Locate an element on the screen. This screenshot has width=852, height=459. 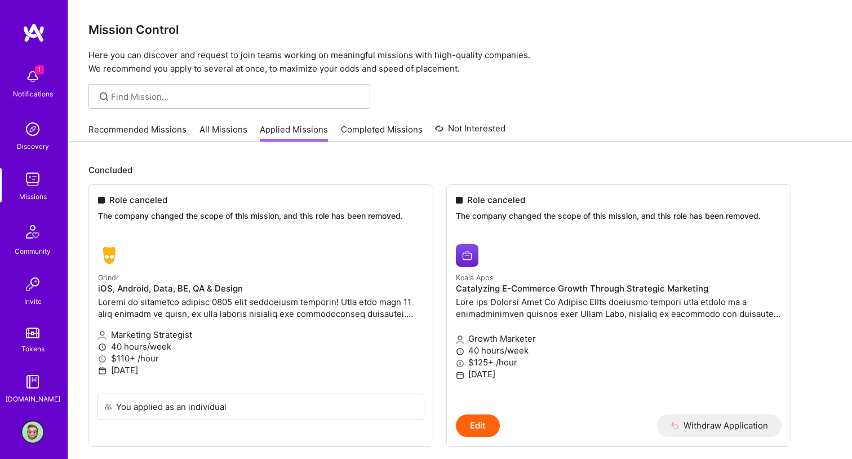
img: Invite is located at coordinates (33, 284).